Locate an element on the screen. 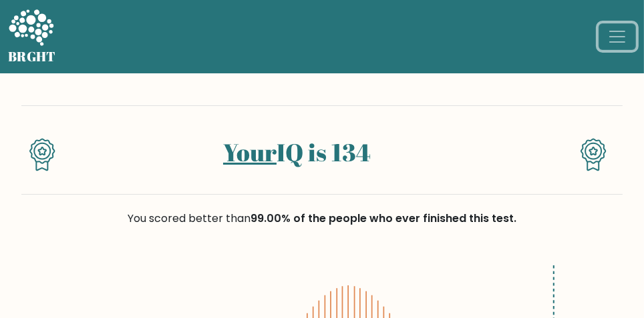  span: 99.00% of the people who ever finished this test. is located at coordinates (383, 218).